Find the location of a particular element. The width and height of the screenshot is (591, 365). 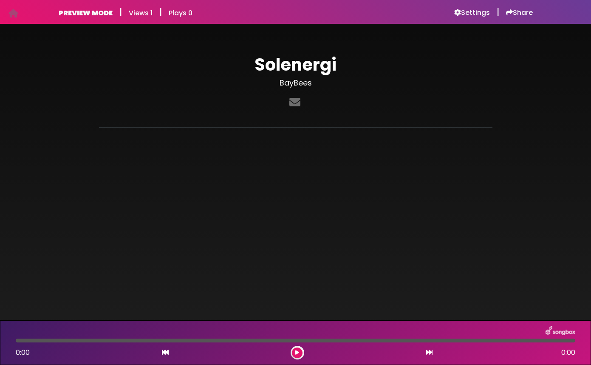

a: Settings is located at coordinates (472, 13).